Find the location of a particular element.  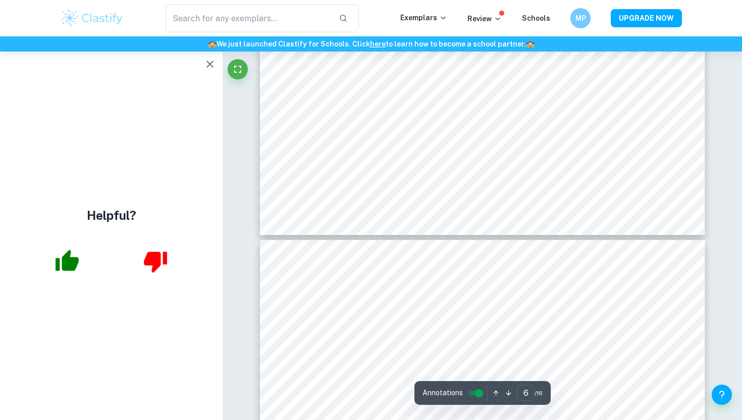

img: Clastify logo is located at coordinates (92, 18).